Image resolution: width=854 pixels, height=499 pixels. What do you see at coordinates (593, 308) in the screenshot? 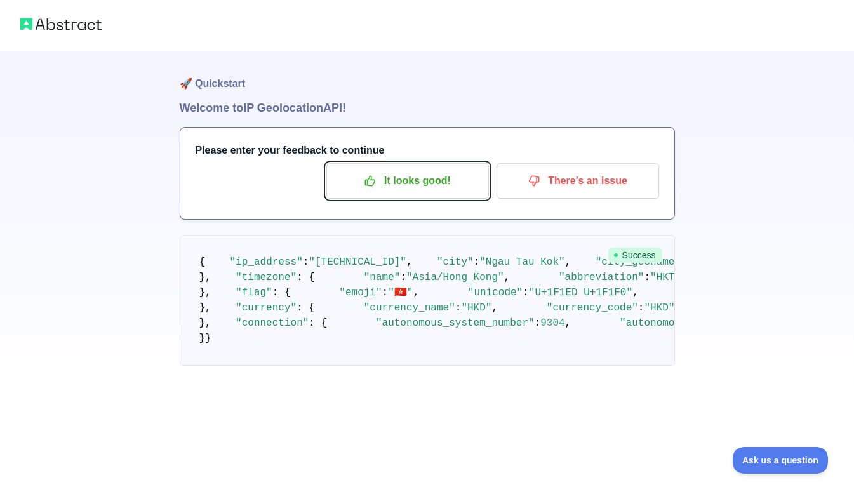
I see `span: "currency_code"` at bounding box center [593, 308].